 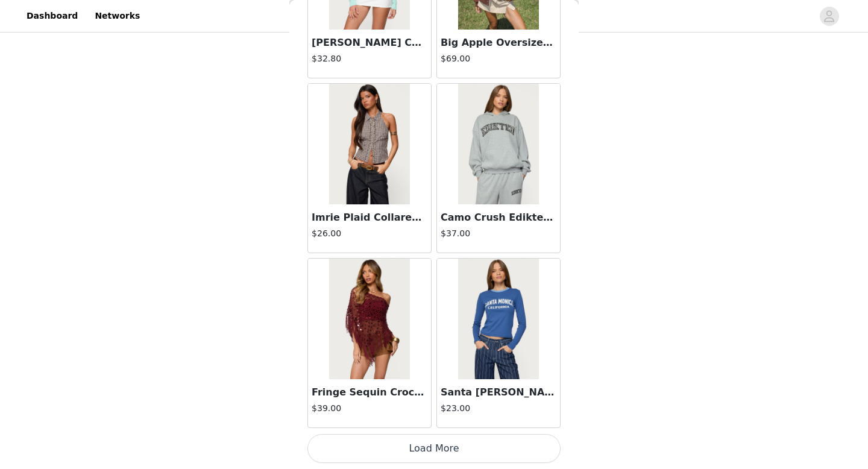 I want to click on a: Networks, so click(x=117, y=16).